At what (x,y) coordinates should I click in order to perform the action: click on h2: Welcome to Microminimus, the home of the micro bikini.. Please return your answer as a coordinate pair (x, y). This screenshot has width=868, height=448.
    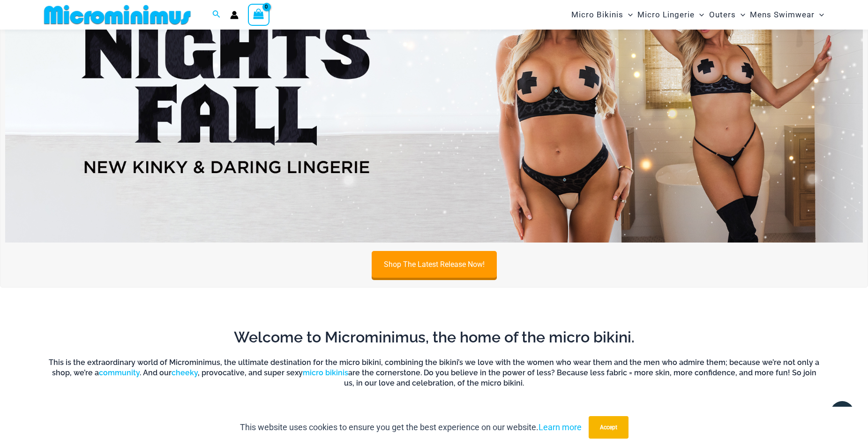
    Looking at the image, I should click on (434, 337).